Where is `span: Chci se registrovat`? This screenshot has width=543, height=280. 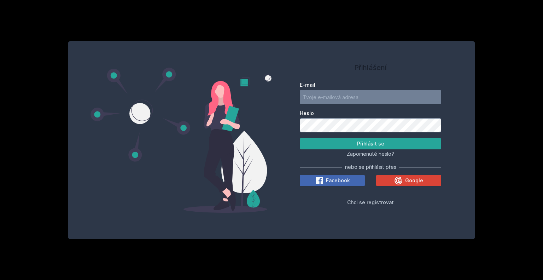 span: Chci se registrovat is located at coordinates (371, 202).